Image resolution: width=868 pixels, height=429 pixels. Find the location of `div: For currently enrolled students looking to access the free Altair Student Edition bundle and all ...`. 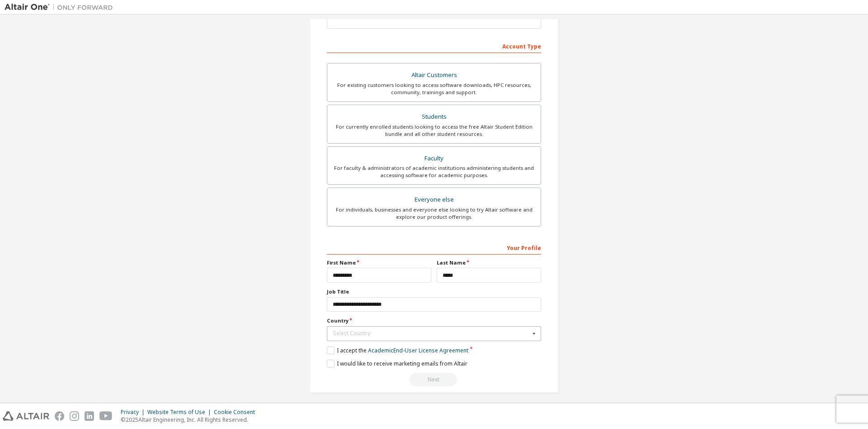

div: For currently enrolled students looking to access the free Altair Student Edition bundle and all ... is located at coordinates (434, 131).